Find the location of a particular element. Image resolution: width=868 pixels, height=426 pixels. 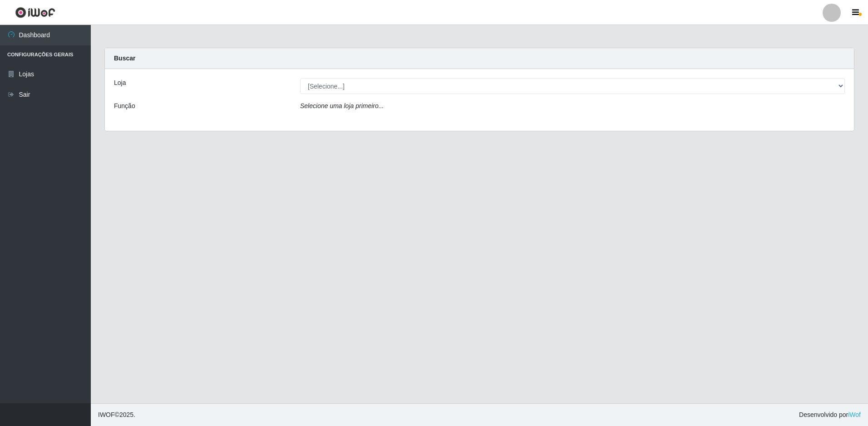

span: Desenvolvido por is located at coordinates (830, 414).